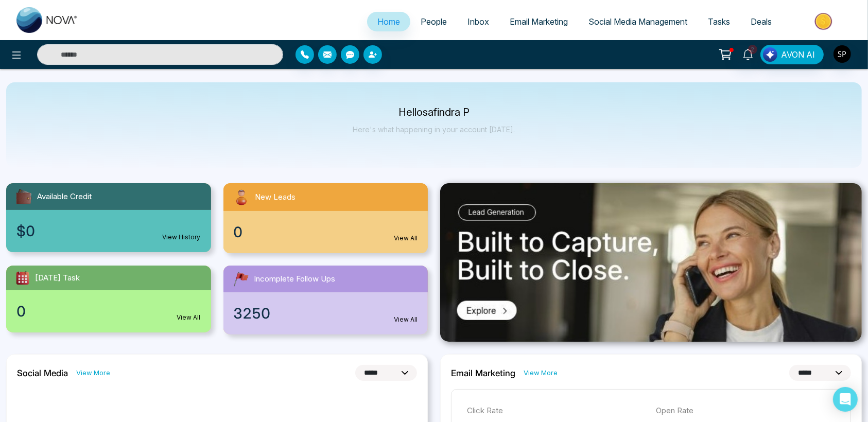  What do you see at coordinates (843, 54) in the screenshot?
I see `img: User Avatar` at bounding box center [843, 54].